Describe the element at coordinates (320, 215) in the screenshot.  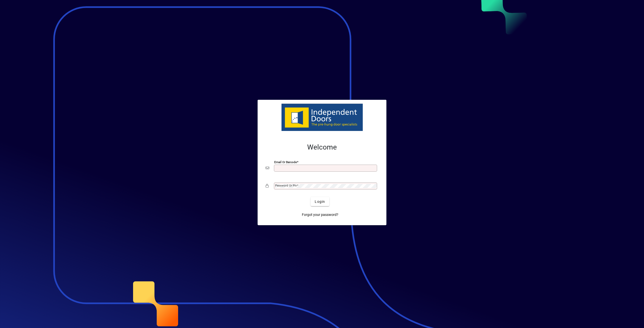
I see `a: Forgot your password?` at that location.